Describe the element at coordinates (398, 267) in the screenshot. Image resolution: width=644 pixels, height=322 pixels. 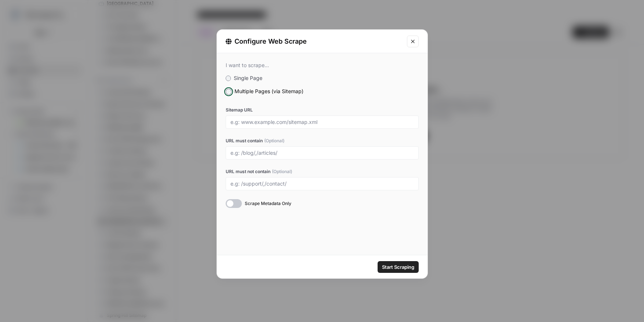
I see `button: Start Scraping` at that location.